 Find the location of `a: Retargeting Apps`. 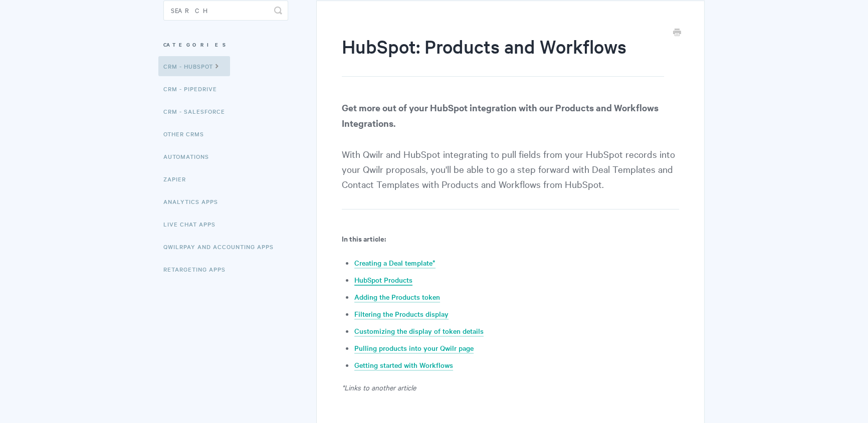

a: Retargeting Apps is located at coordinates (198, 269).